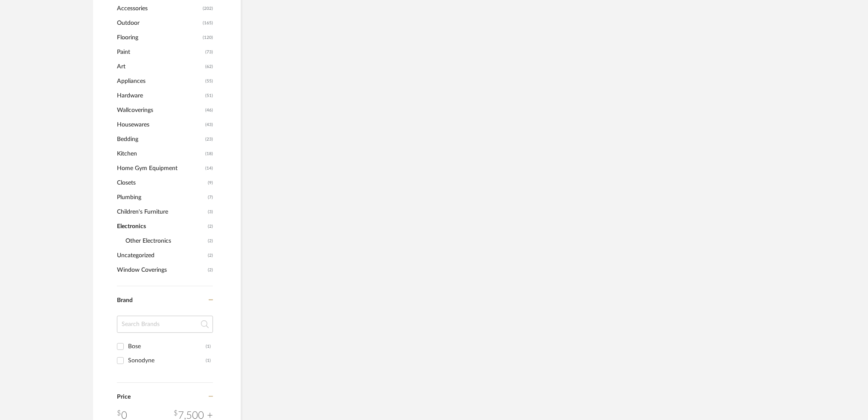 The height and width of the screenshot is (420, 868). What do you see at coordinates (209, 110) in the screenshot?
I see `span: (46)` at bounding box center [209, 110].